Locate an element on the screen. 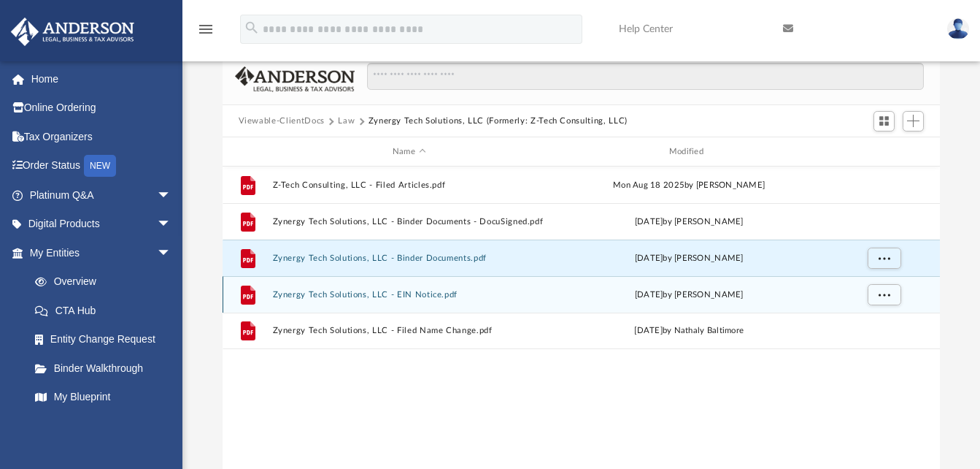 The width and height of the screenshot is (980, 469). button: Zynergy Tech Solutions, LLC - EIN Notice.pdf is located at coordinates (409, 294).